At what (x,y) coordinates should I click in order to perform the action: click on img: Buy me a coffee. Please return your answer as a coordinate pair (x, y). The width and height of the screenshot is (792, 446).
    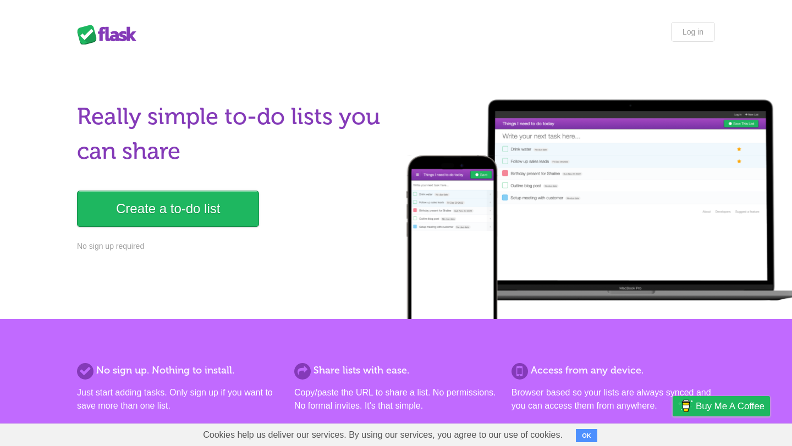
    Looking at the image, I should click on (685, 406).